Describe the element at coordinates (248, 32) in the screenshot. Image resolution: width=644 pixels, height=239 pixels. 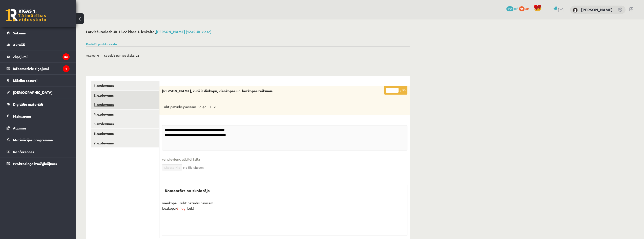
I see `h2: Latviešu valoda JK 12.c2 klase 1. ieskaite ,` at that location.